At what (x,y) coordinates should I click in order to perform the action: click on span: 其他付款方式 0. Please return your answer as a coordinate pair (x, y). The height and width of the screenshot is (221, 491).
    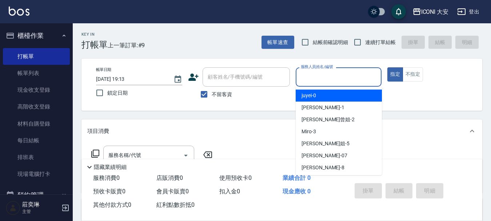
    Looking at the image, I should click on (112, 204).